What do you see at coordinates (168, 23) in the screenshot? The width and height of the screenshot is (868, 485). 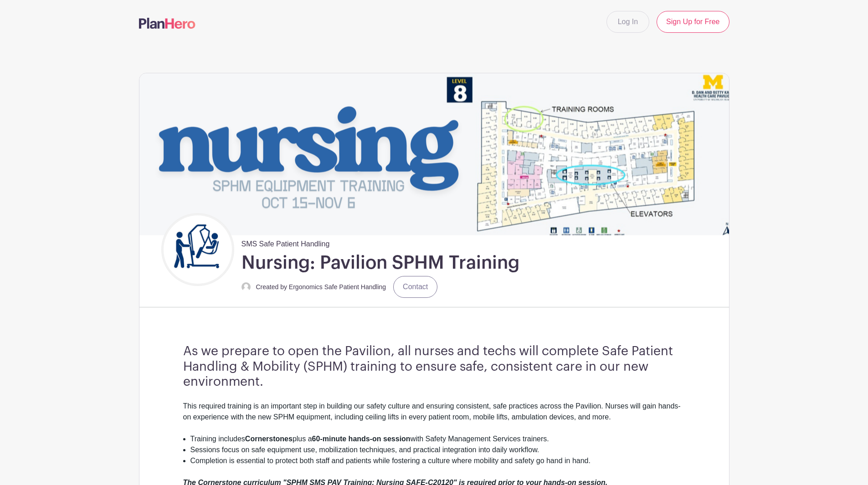 I see `img: logo-507f7623f17ff9eddc593b1ce0a138ce2505c220e1c5a4e2b4648c50719b7d32.svg` at bounding box center [168, 23].